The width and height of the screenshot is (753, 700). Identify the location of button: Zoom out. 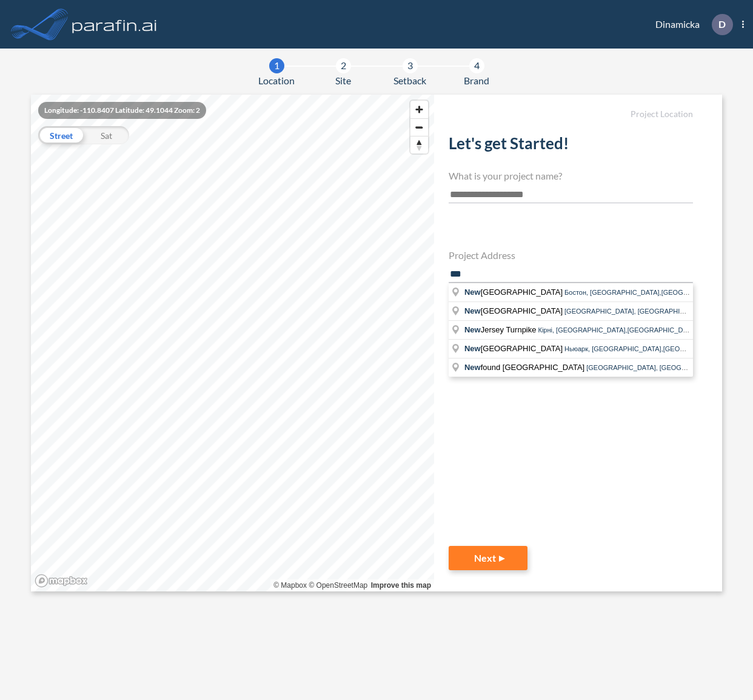
(419, 127).